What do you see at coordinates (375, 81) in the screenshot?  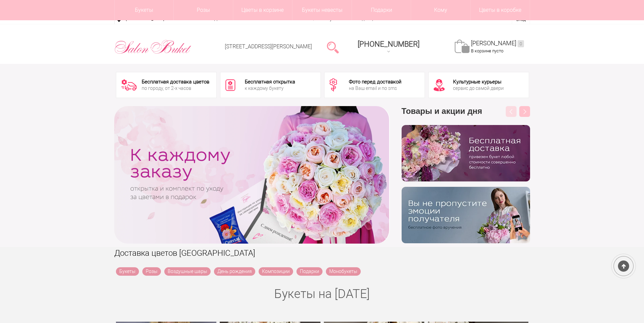 I see `div: Фото перед доставкой` at bounding box center [375, 81].